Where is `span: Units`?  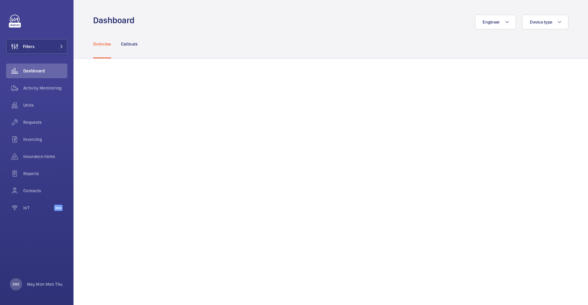 span: Units is located at coordinates (45, 105).